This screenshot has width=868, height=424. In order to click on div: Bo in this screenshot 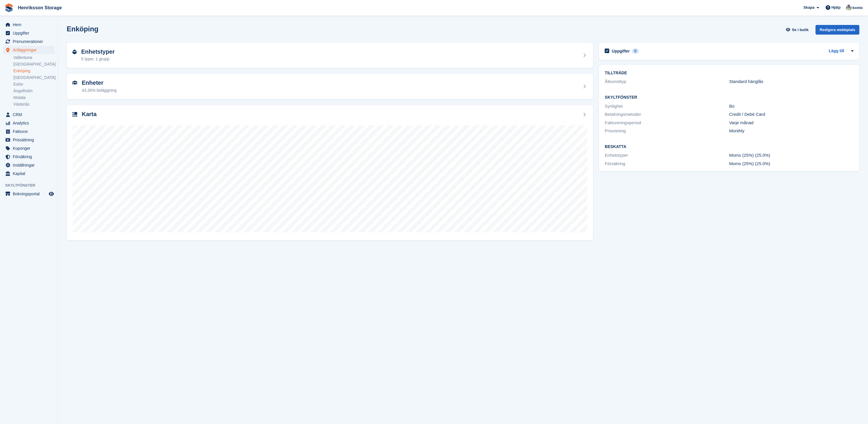, I will do `click(791, 106)`.